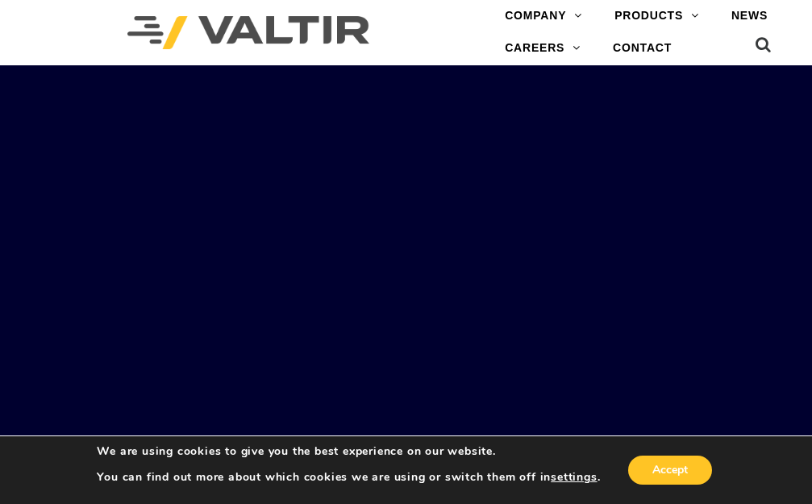  I want to click on a: CAREERS, so click(543, 48).